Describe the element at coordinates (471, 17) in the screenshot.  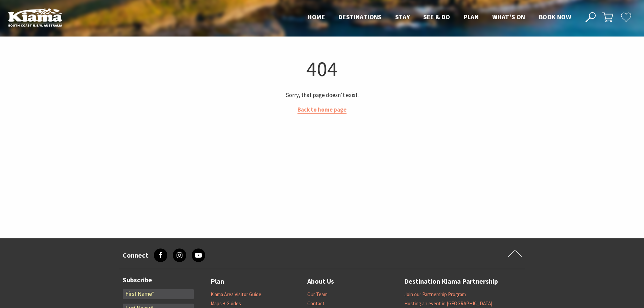
I see `span: Plan` at that location.